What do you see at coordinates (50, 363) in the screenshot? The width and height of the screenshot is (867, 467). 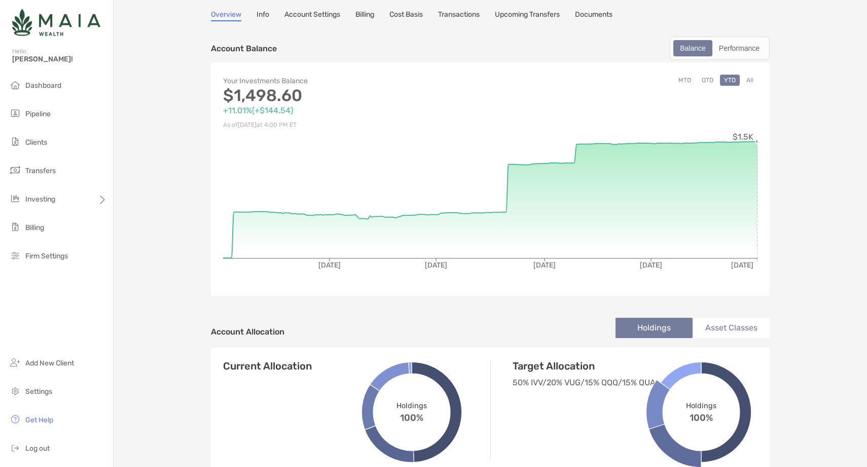 I see `span: Add New Client` at bounding box center [50, 363].